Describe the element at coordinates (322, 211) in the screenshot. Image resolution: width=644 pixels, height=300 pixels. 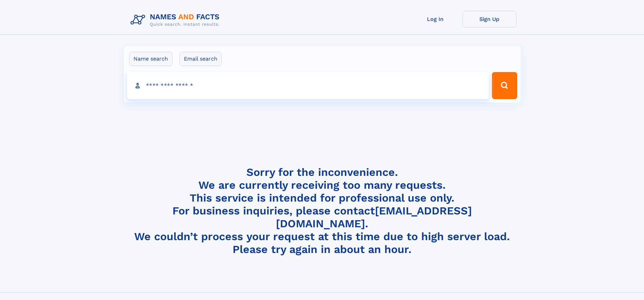
I see `h4: Sorry for the inconvenience. We are currently receiving too many requests. This service is intend...` at that location.